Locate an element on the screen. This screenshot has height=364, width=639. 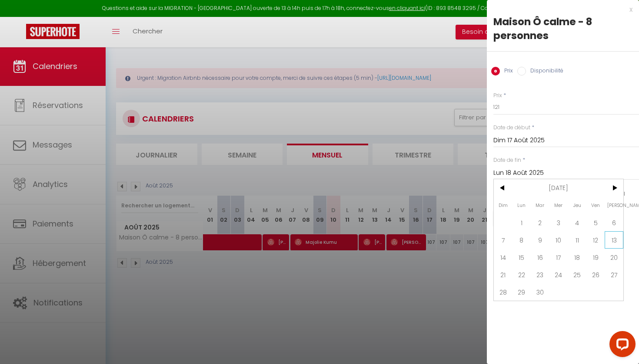
span: 29 is located at coordinates (522, 292).